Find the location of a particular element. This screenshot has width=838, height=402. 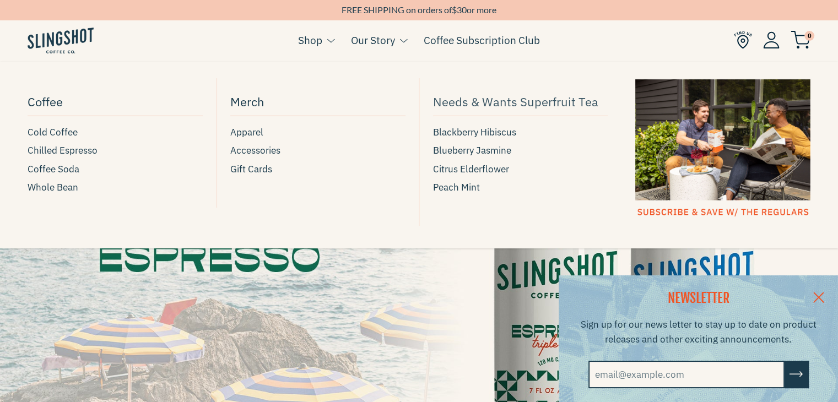

a: Needs & Wants Superfruit Tea is located at coordinates (521, 103).